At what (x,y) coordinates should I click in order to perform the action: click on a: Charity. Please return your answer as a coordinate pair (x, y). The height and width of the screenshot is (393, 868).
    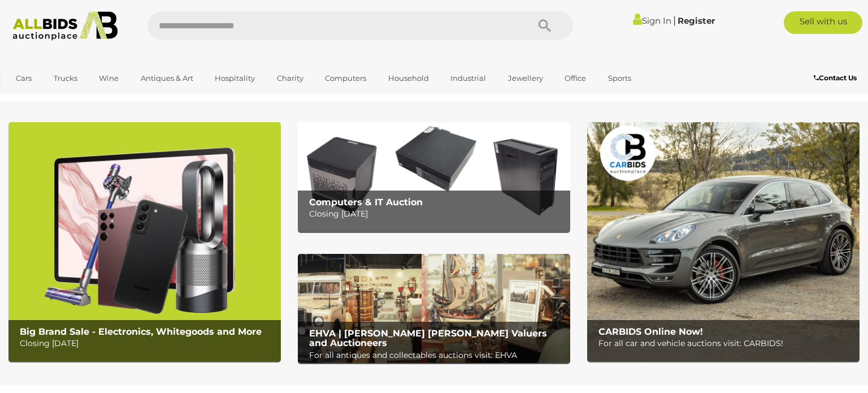
    Looking at the image, I should click on (290, 78).